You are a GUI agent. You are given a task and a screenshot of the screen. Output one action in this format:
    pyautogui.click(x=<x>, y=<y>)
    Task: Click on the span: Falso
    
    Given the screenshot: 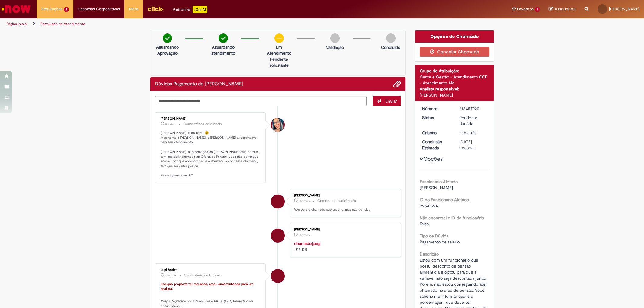 What is the action you would take?
    pyautogui.click(x=424, y=224)
    